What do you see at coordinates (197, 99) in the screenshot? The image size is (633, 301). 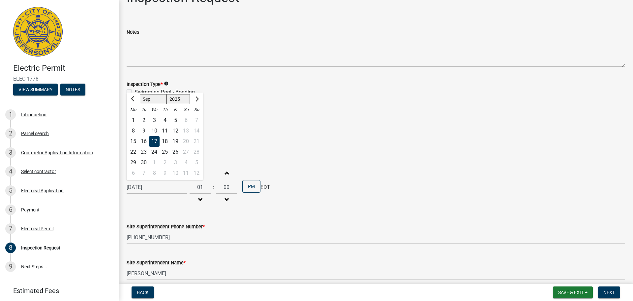 I see `button: Next month` at bounding box center [197, 99].